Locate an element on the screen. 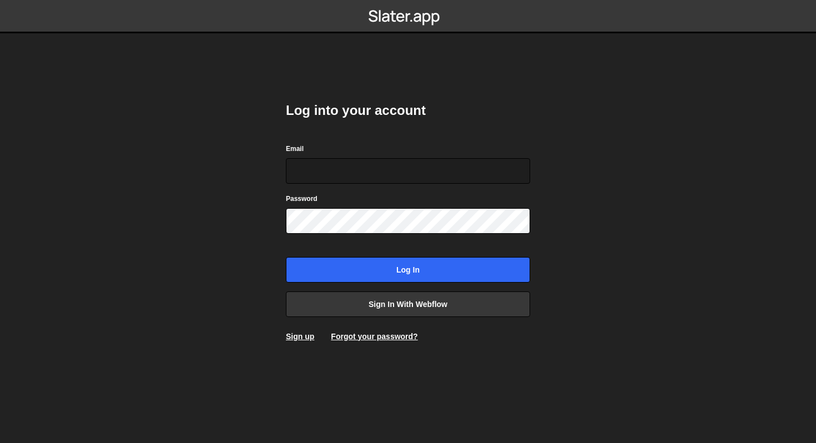  h2: Log into your account is located at coordinates (408, 110).